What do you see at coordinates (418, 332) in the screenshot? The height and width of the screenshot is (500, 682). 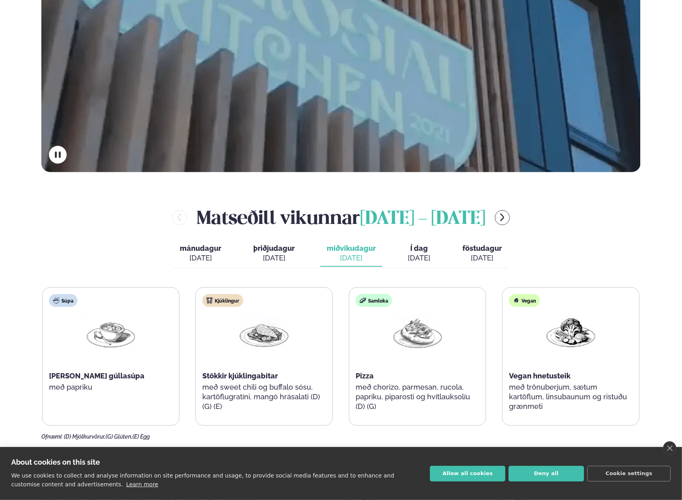 I see `img: Pizza-Bread.png` at bounding box center [418, 332].